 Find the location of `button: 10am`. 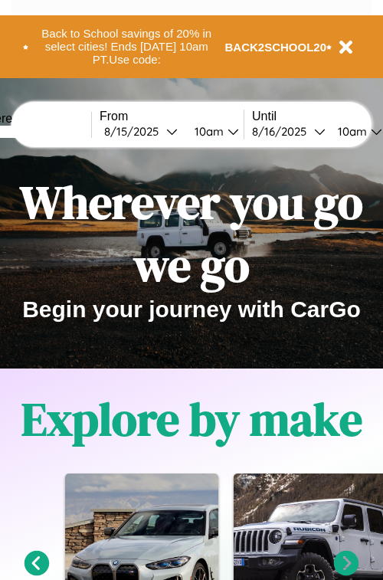

button: 10am is located at coordinates (213, 131).